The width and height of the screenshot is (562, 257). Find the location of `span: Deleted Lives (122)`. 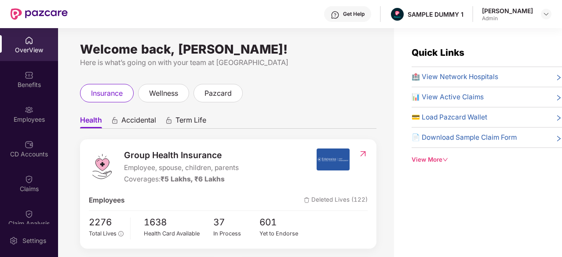

span: Deleted Lives (122) is located at coordinates (336, 201).